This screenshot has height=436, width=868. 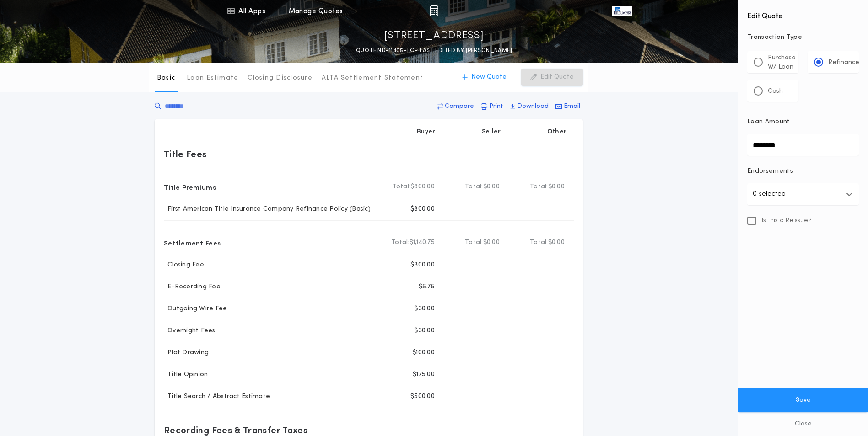 I want to click on p: New Quote, so click(x=488, y=77).